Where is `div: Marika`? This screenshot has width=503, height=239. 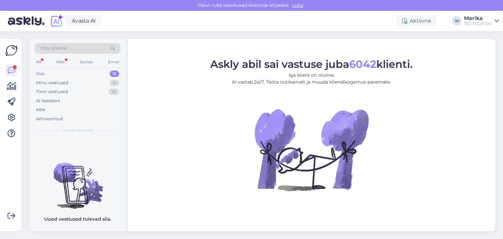
div: Marika is located at coordinates (478, 18).